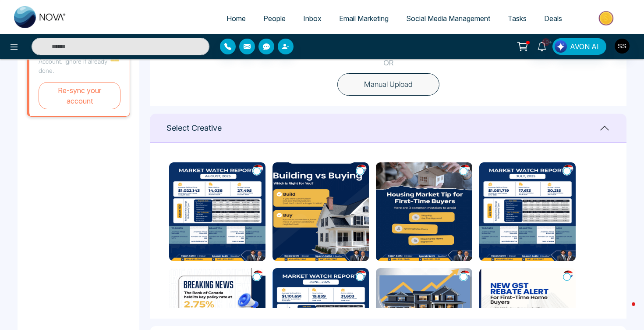 This screenshot has width=644, height=330. Describe the element at coordinates (388, 85) in the screenshot. I see `button: Manual Upload` at that location.